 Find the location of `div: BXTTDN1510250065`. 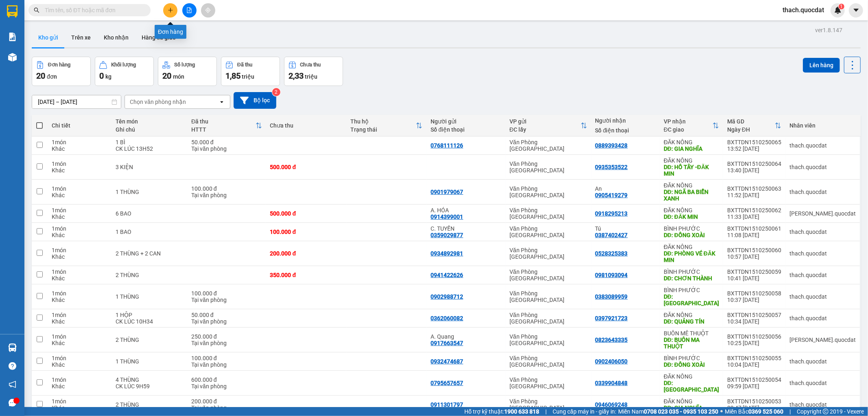

div: BXTTDN1510250065 is located at coordinates (754, 142).